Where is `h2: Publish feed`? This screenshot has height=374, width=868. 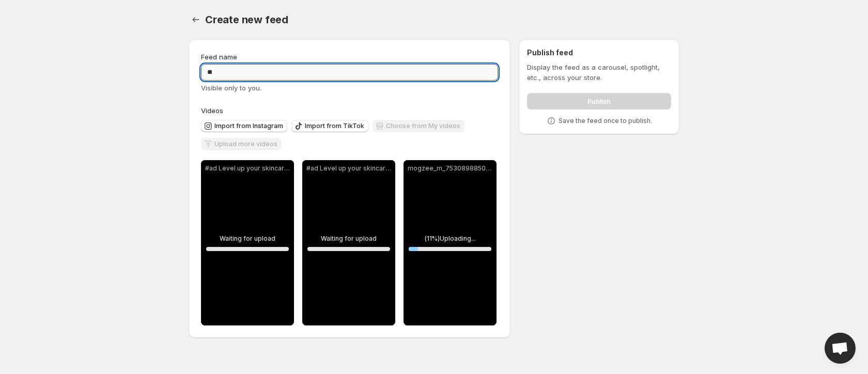 h2: Publish feed is located at coordinates (599, 53).